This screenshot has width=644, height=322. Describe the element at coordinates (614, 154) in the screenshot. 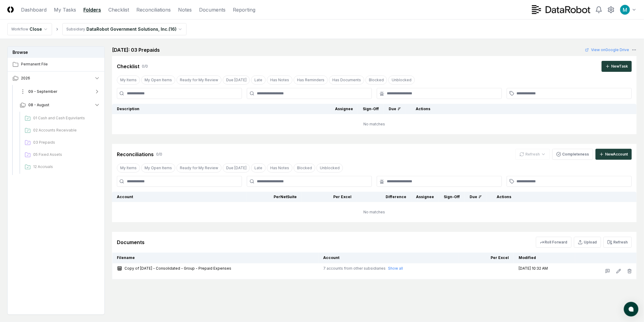

I see `button: NewAccount` at that location.